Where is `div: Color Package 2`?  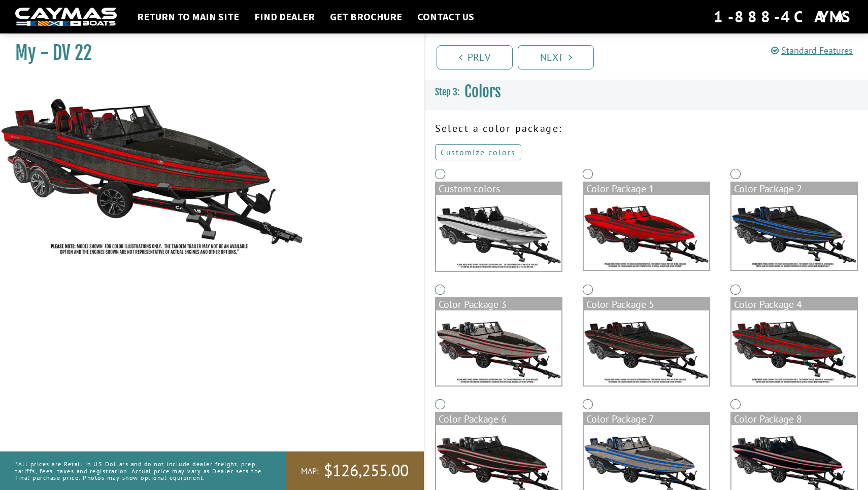 div: Color Package 2 is located at coordinates (794, 189).